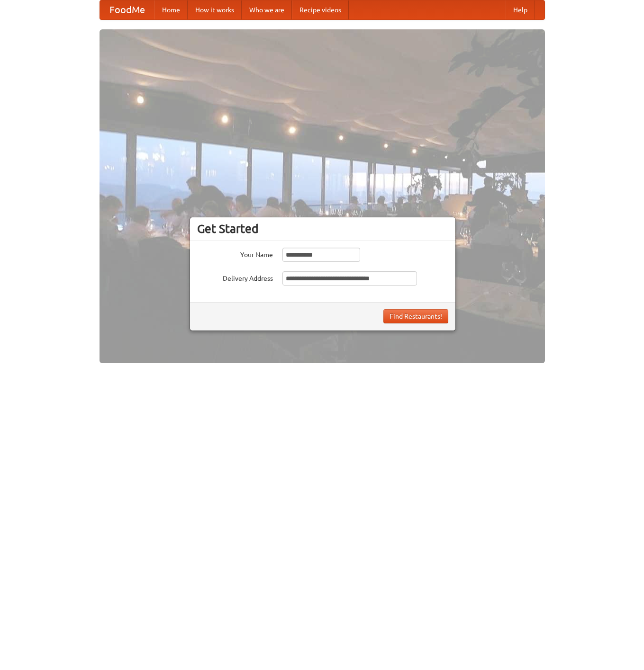 This screenshot has height=670, width=644. What do you see at coordinates (214, 10) in the screenshot?
I see `a: How it works` at bounding box center [214, 10].